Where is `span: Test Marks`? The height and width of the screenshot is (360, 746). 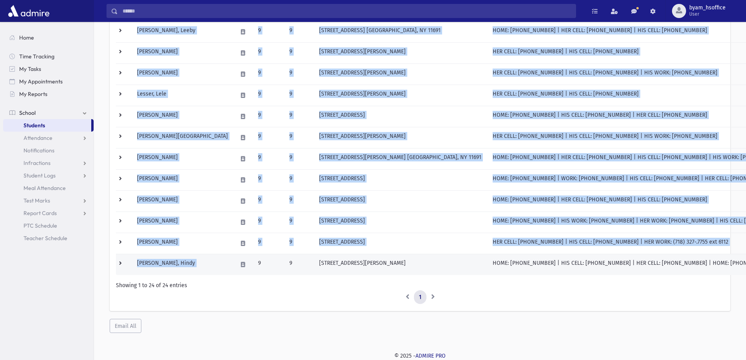
span: Test Marks is located at coordinates (37, 201).